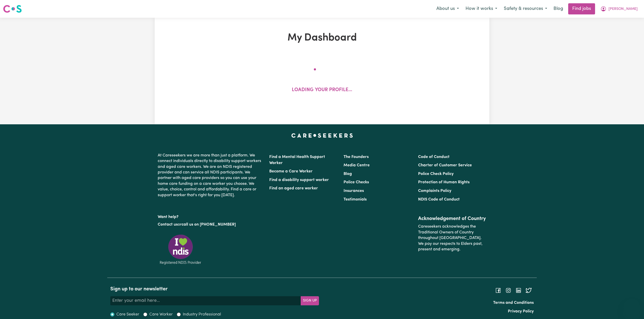 The width and height of the screenshot is (644, 319). What do you see at coordinates (498, 290) in the screenshot?
I see `a: Follow Careseekers on Facebook` at bounding box center [498, 290].